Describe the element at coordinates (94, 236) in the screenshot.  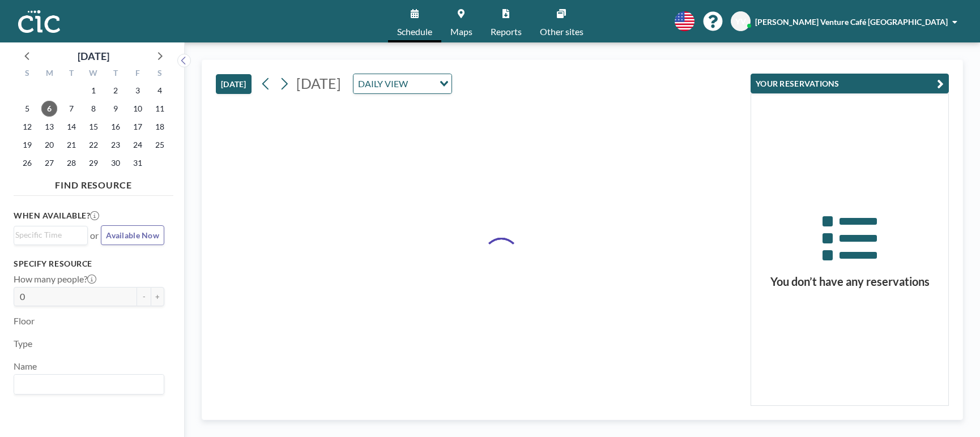
I see `span: or` at that location.